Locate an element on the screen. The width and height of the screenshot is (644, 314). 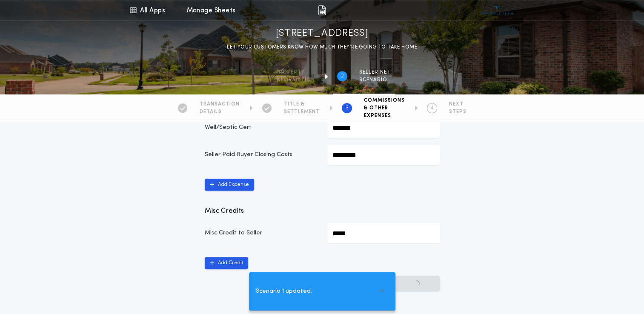
span: COMMISSIONS is located at coordinates (384, 100).